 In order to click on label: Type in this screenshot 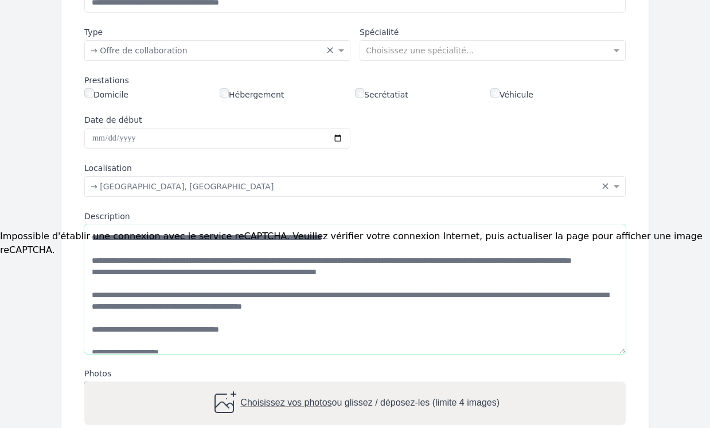, I will do `click(217, 32)`.